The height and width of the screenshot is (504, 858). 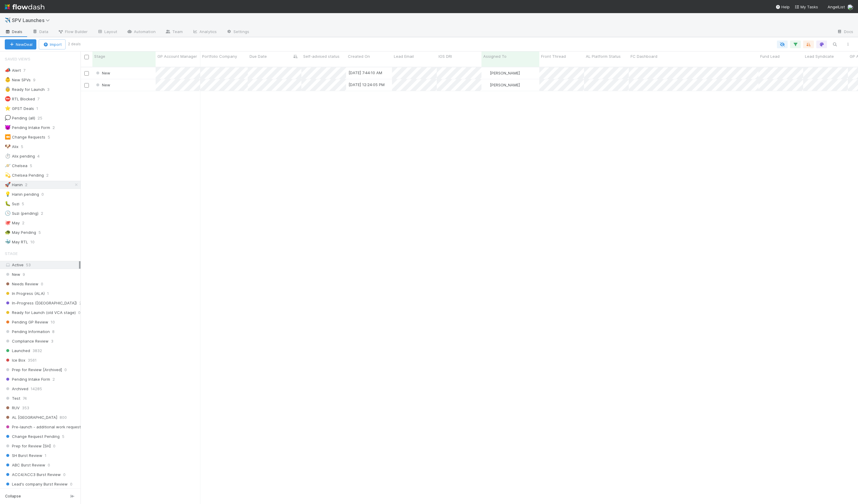 What do you see at coordinates (12, 147) in the screenshot?
I see `div: Alix` at bounding box center [12, 147].